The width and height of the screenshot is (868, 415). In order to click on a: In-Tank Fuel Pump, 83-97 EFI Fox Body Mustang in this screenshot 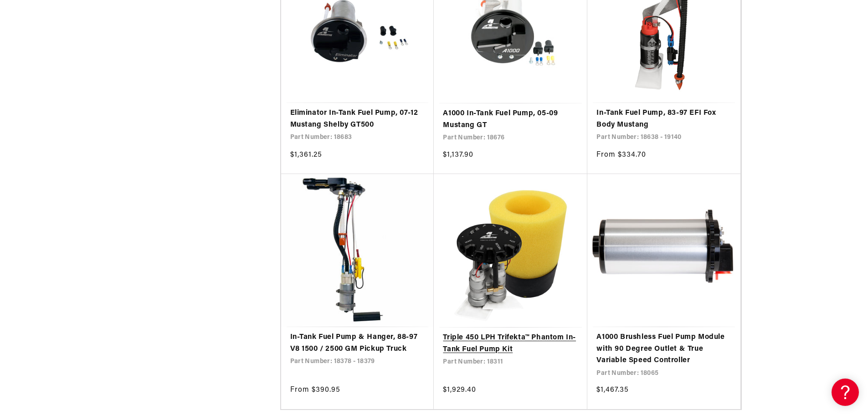, I will do `click(664, 119)`.